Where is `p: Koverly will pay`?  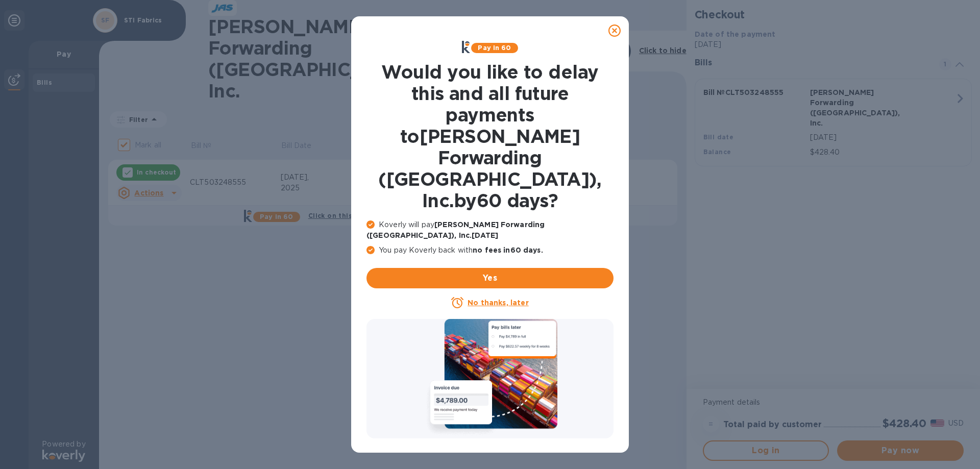 p: Koverly will pay is located at coordinates (490, 230).